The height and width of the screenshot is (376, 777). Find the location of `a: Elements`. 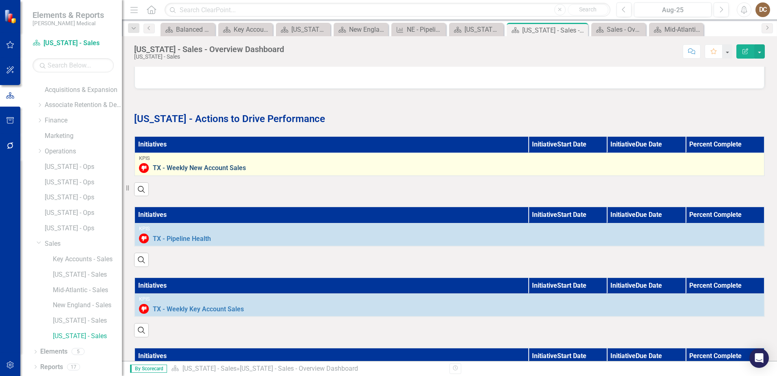

a: Elements is located at coordinates (54, 351).